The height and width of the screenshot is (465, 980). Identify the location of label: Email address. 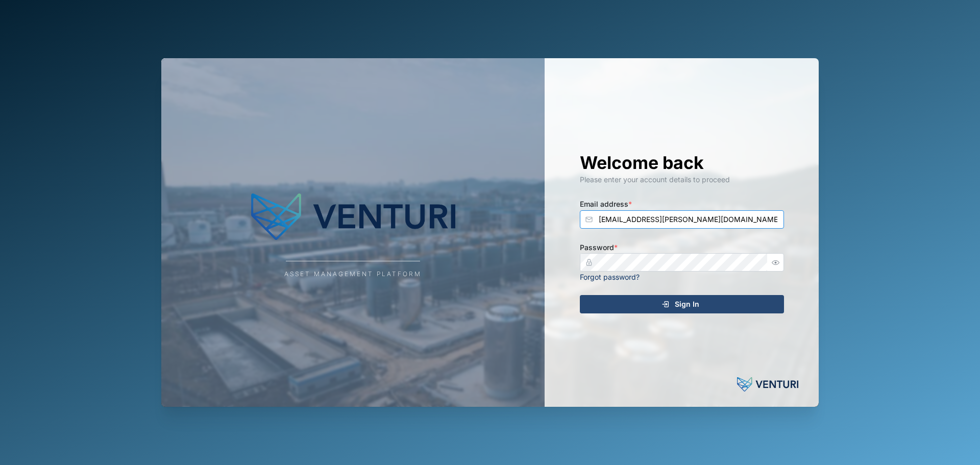
(605, 204).